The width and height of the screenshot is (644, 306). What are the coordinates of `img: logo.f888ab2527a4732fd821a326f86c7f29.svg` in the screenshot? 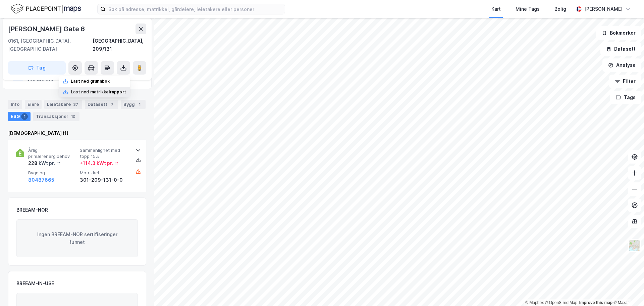 It's located at (46, 9).